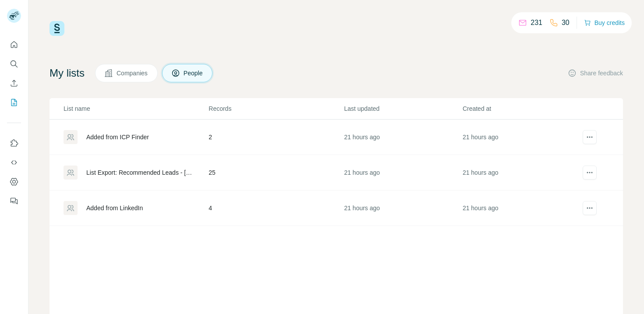 The width and height of the screenshot is (644, 314). I want to click on td: 25, so click(276, 172).